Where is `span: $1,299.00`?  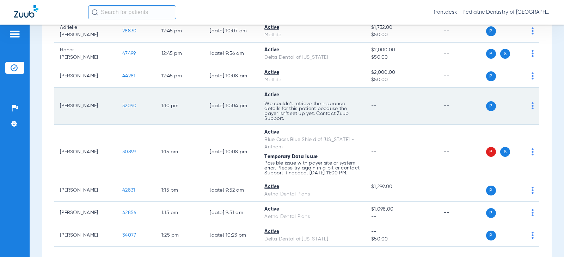
span: $1,299.00 is located at coordinates (402, 187).